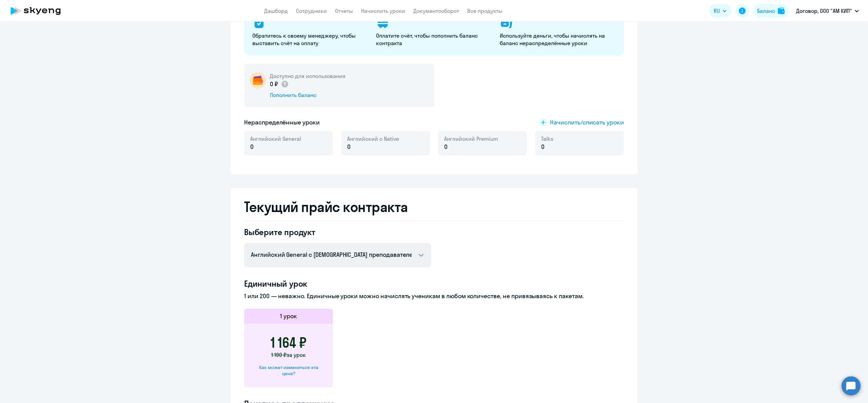 Image resolution: width=868 pixels, height=403 pixels. Describe the element at coordinates (280, 84) in the screenshot. I see `p: 0 ₽` at that location.